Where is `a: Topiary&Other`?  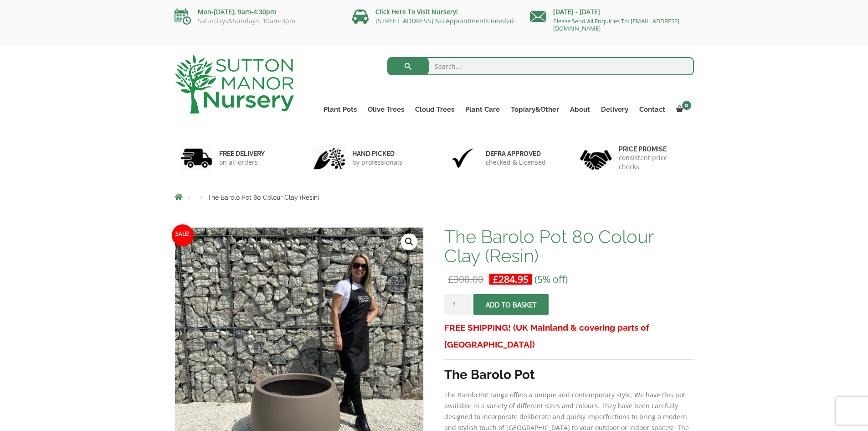 a: Topiary&Other is located at coordinates (535, 110).